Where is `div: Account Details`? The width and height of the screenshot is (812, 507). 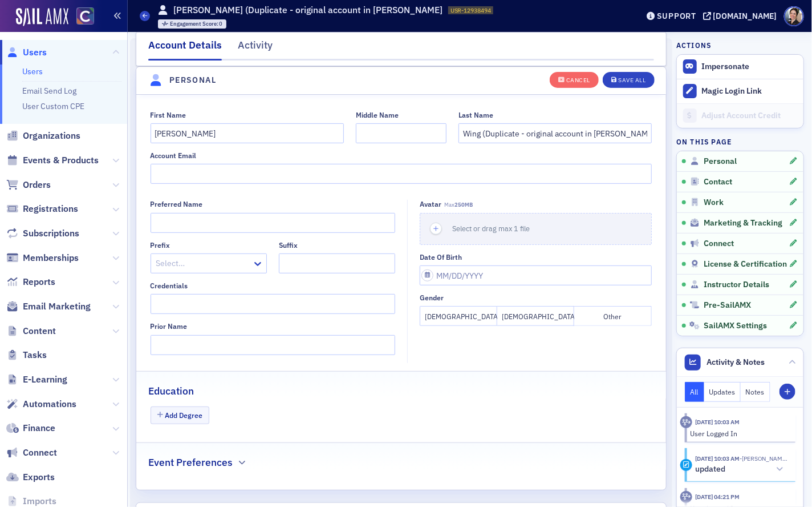
div: Account Details is located at coordinates (184, 49).